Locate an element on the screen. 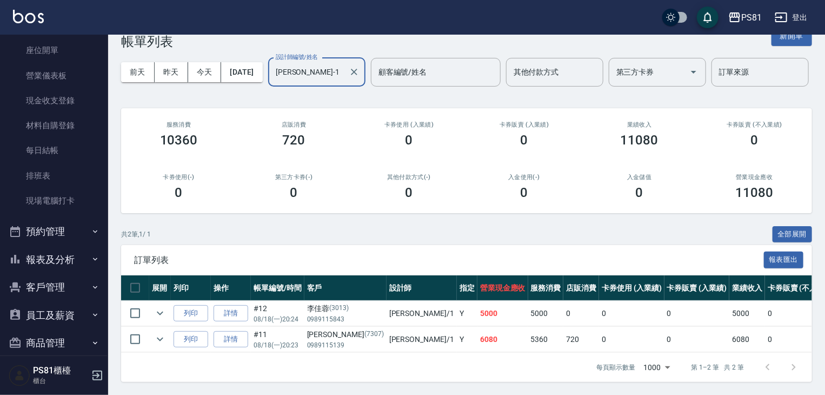 Image resolution: width=825 pixels, height=395 pixels. button: 昨天 is located at coordinates (171, 72).